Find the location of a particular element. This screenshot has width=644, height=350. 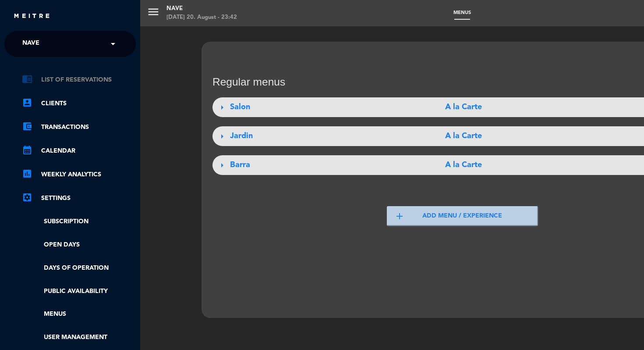

i: chrome_reader_mode is located at coordinates (27, 79).